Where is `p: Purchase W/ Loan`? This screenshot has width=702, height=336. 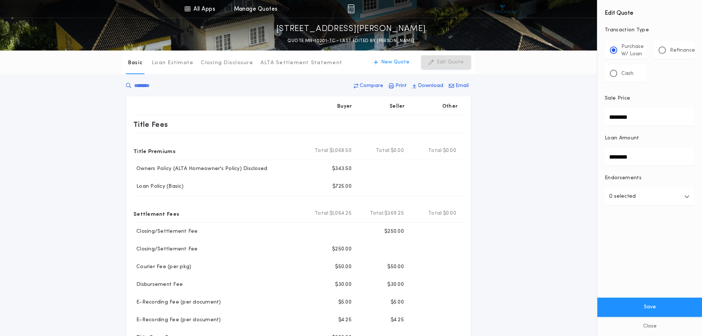 p: Purchase W/ Loan is located at coordinates (632, 50).